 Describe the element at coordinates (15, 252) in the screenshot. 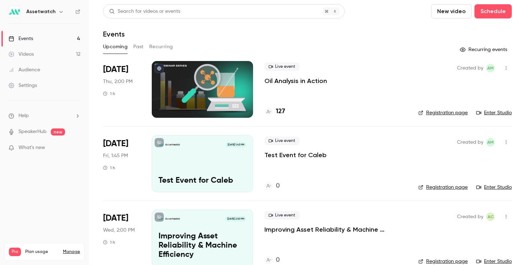

I see `span: Pro` at that location.